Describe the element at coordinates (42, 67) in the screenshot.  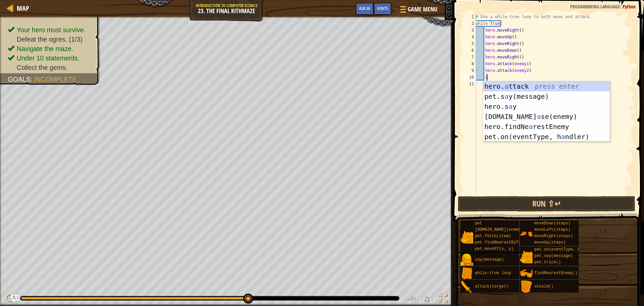
I see `span: Collect the gems.` at that location.